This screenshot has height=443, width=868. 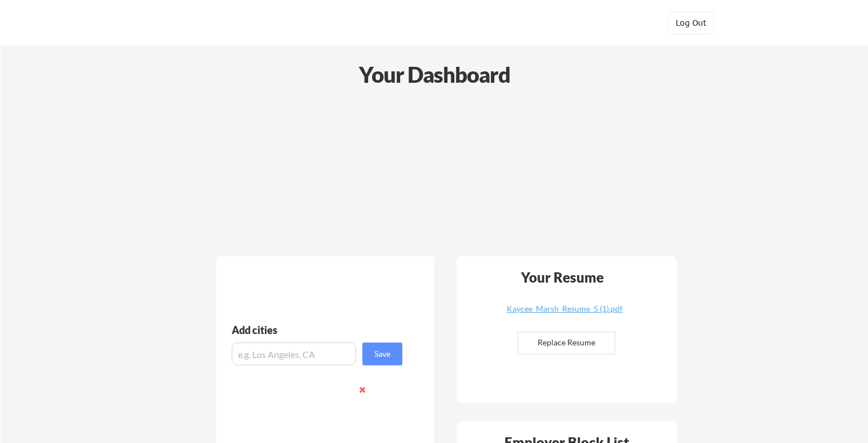 I want to click on div: Your Resume, so click(x=562, y=278).